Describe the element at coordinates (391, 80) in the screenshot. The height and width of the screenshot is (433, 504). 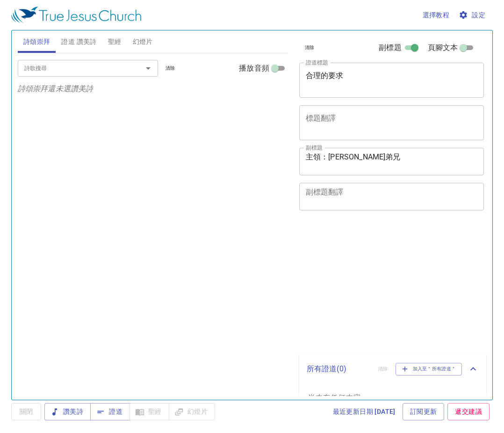
I see `textarea: 合理的要求` at that location.